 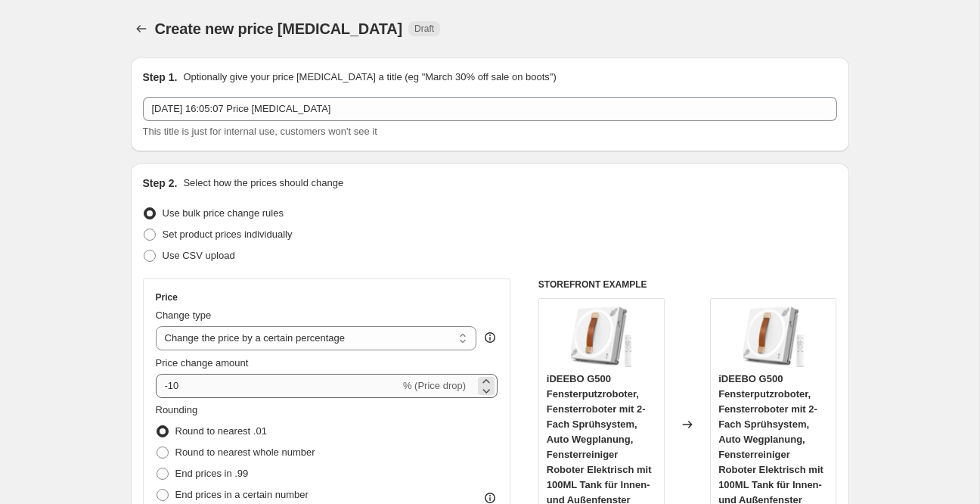 I want to click on span: % (Price drop), so click(x=434, y=386).